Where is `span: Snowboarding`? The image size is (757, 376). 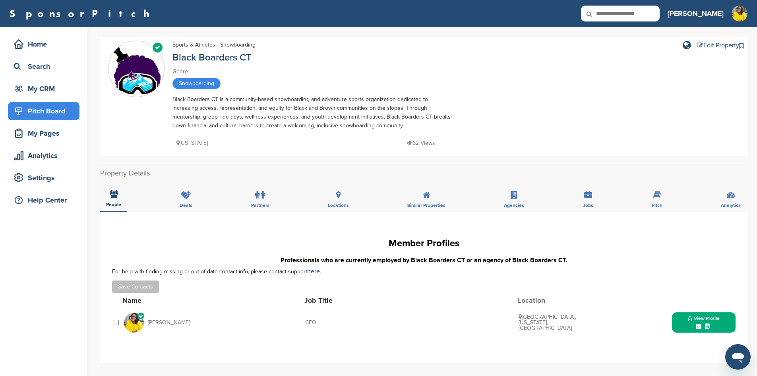
span: Snowboarding is located at coordinates (196, 83).